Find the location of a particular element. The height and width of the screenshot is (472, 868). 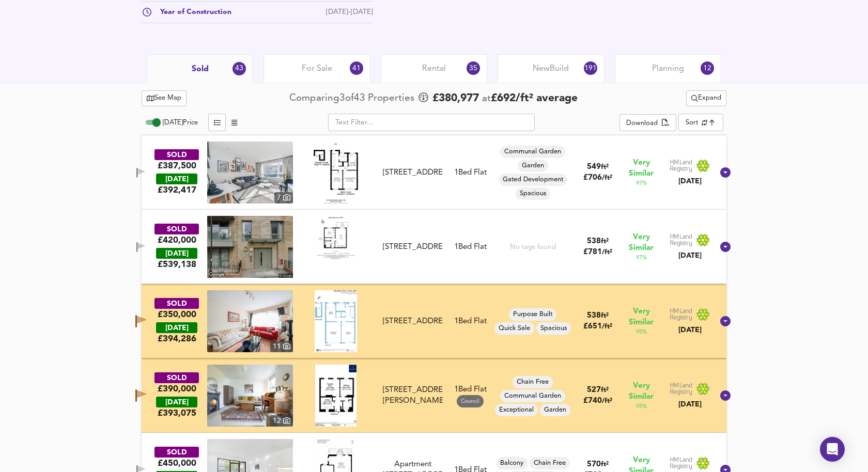

div: Comparing 3 of 43 Properties is located at coordinates (353, 98).